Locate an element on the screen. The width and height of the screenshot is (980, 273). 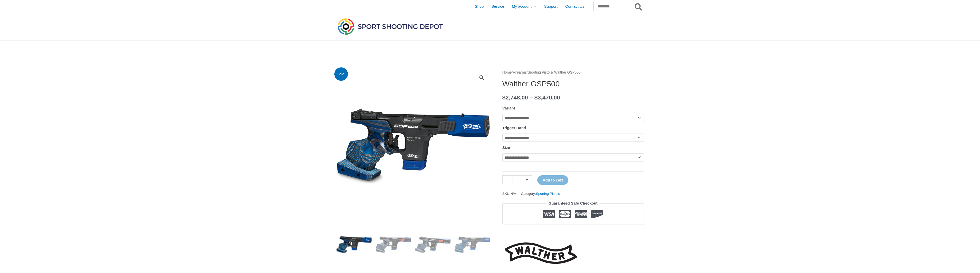
button: Search is located at coordinates (639, 7).